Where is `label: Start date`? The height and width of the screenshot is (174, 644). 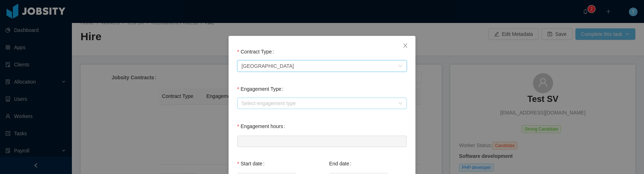 label: Start date is located at coordinates (252, 163).